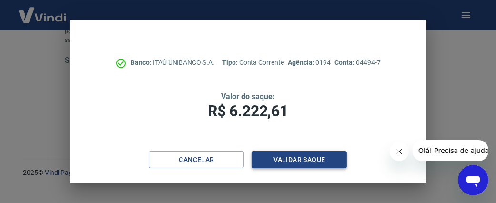 The height and width of the screenshot is (203, 496). I want to click on span: Conta:, so click(345, 62).